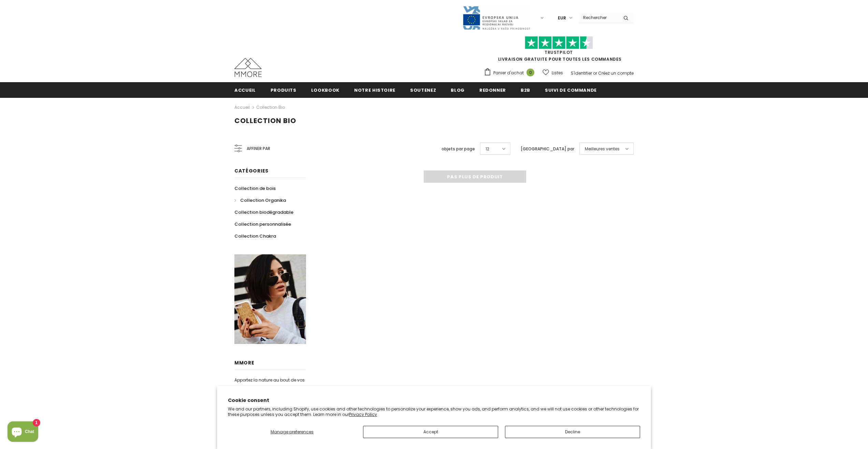 This screenshot has height=449, width=868. What do you see at coordinates (245, 90) in the screenshot?
I see `span: Accueil` at bounding box center [245, 90].